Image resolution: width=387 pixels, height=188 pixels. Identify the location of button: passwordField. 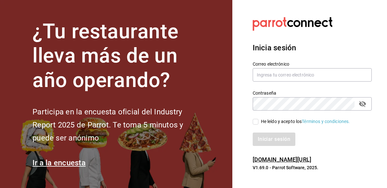
(362, 104).